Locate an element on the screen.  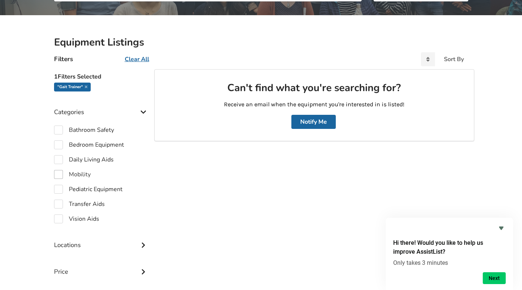
h2: Can't find what you're searching for? is located at coordinates (314, 88).